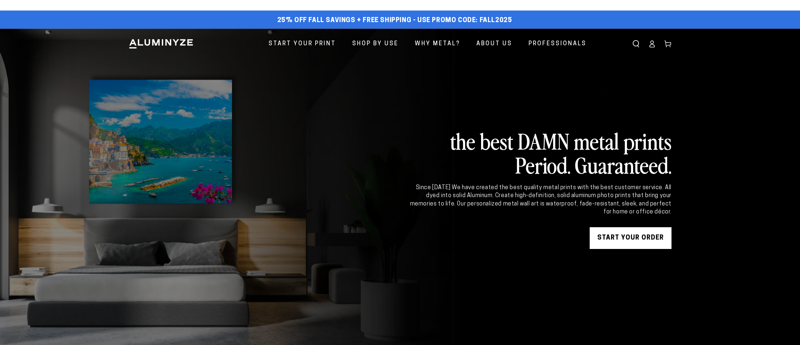 This screenshot has width=800, height=345. I want to click on span: 25% off FALL Savings + Free Shipping - Use Promo Code: FALL2025, so click(395, 21).